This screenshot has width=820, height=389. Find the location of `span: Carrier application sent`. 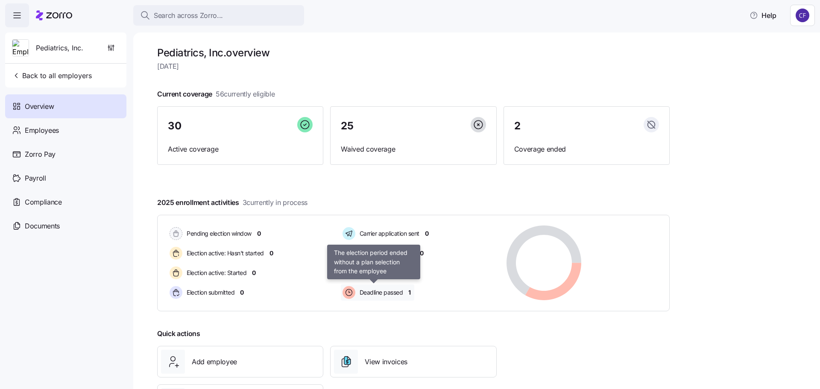

span: Carrier application sent is located at coordinates (388, 233).